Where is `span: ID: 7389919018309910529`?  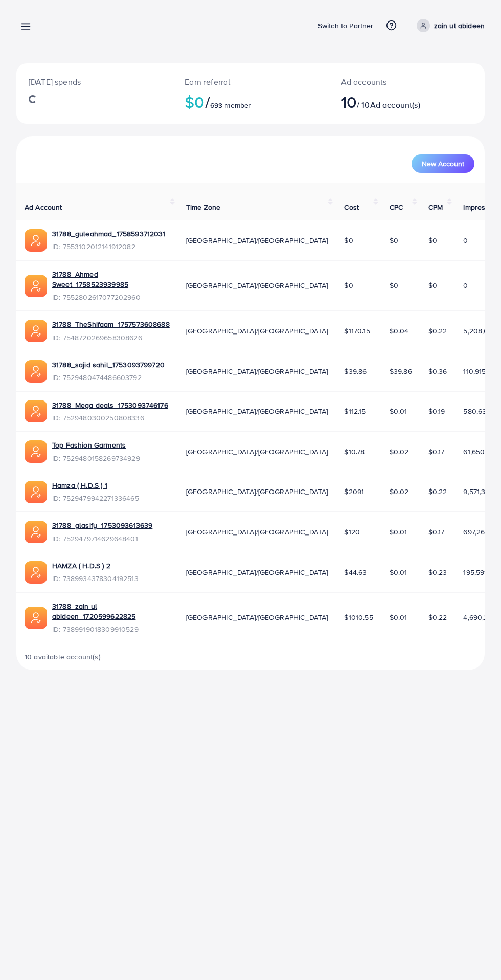 span: ID: 7389919018309910529 is located at coordinates (111, 629).